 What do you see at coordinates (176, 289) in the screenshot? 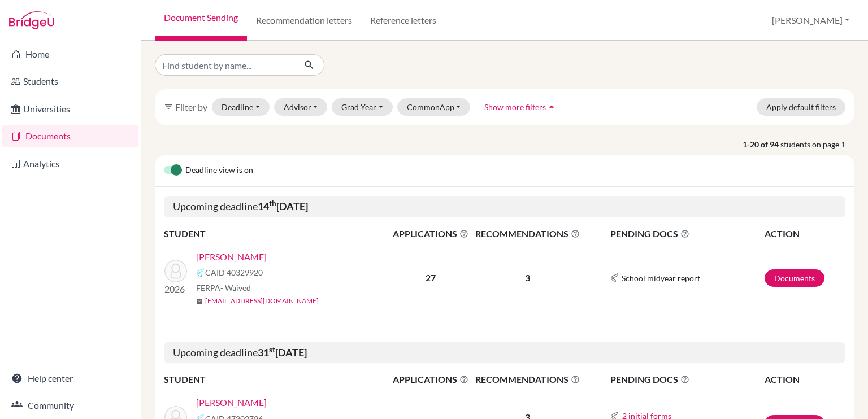
I see `p: 2026` at bounding box center [176, 289].